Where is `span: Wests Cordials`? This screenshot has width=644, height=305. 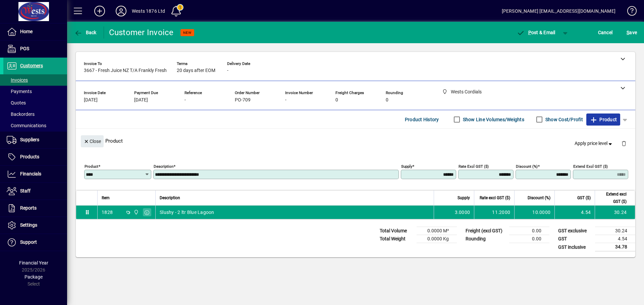 span: Wests Cordials is located at coordinates (136, 212).